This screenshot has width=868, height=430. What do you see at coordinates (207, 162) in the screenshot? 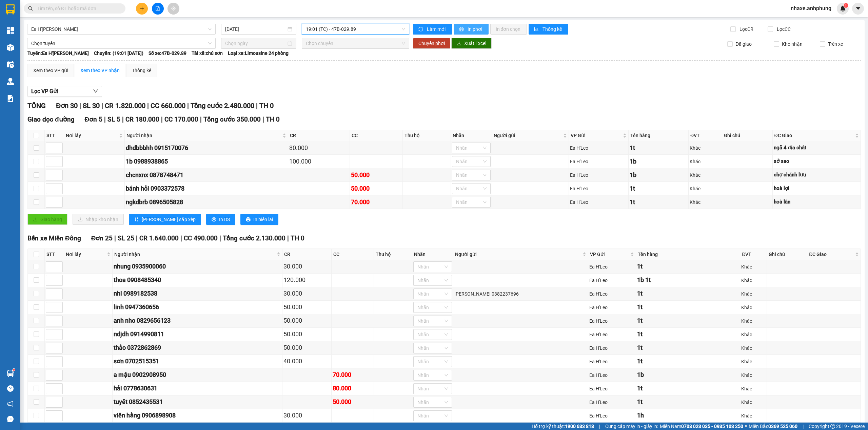
I see `div: 1b 0988938865` at bounding box center [207, 162].